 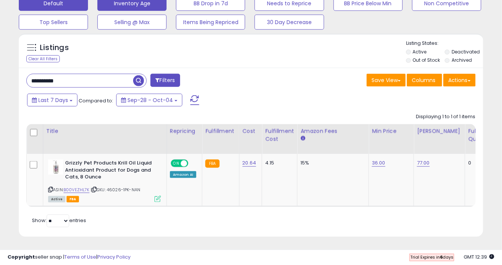 I want to click on h5: Listings, so click(x=54, y=48).